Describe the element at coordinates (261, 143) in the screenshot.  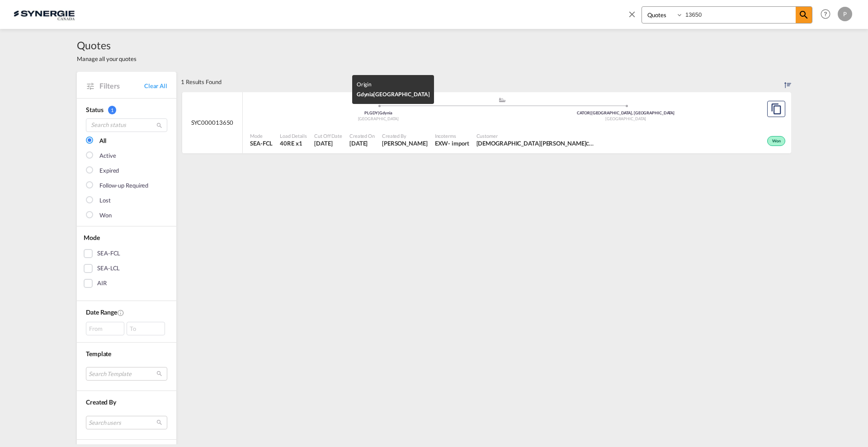
I see `span: SEA-FCL` at that location.